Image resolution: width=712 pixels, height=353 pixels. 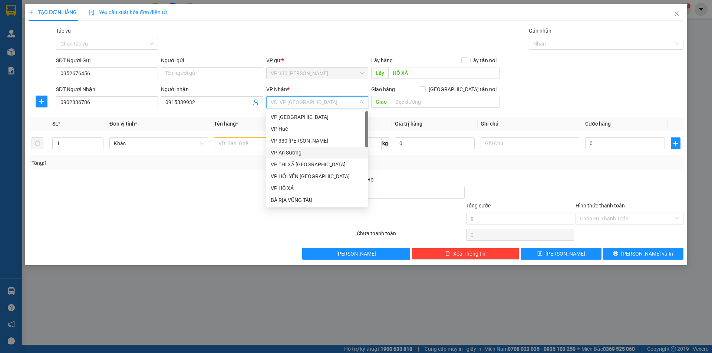 What do you see at coordinates (465, 254) in the screenshot?
I see `button: deleteXóa Thông tin` at bounding box center [465, 254].